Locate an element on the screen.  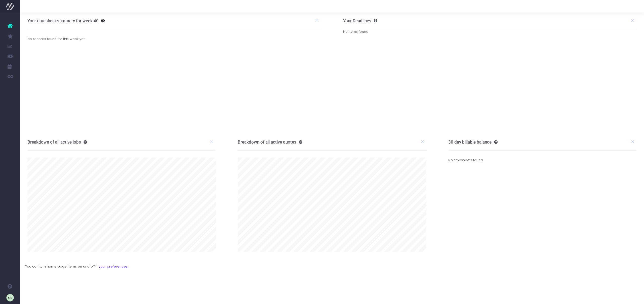
h3: Breakdown of all active jobs is located at coordinates (57, 142).